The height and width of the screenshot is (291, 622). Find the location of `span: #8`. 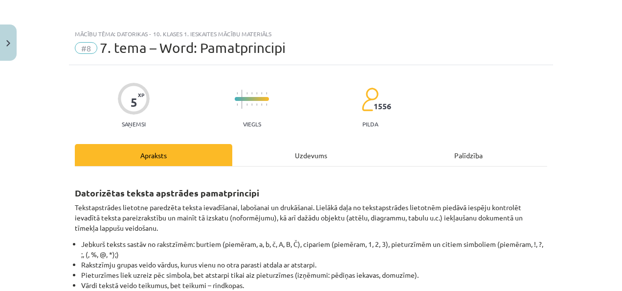

span: #8 is located at coordinates (86, 48).